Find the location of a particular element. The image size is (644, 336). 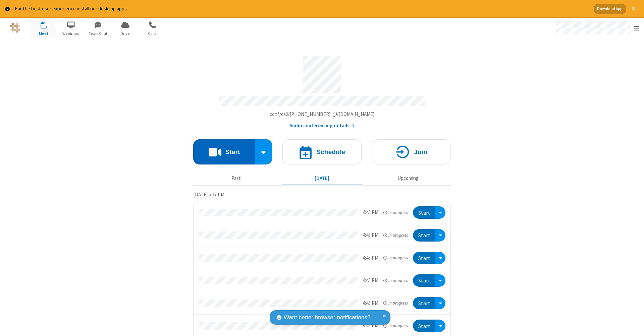

button: Join is located at coordinates (411, 152).